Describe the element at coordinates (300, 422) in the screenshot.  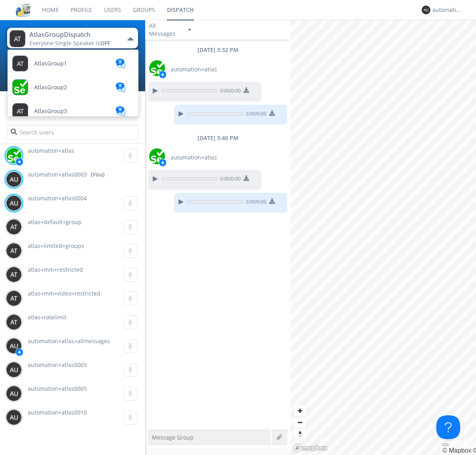
I see `button: Zoom out` at that location.